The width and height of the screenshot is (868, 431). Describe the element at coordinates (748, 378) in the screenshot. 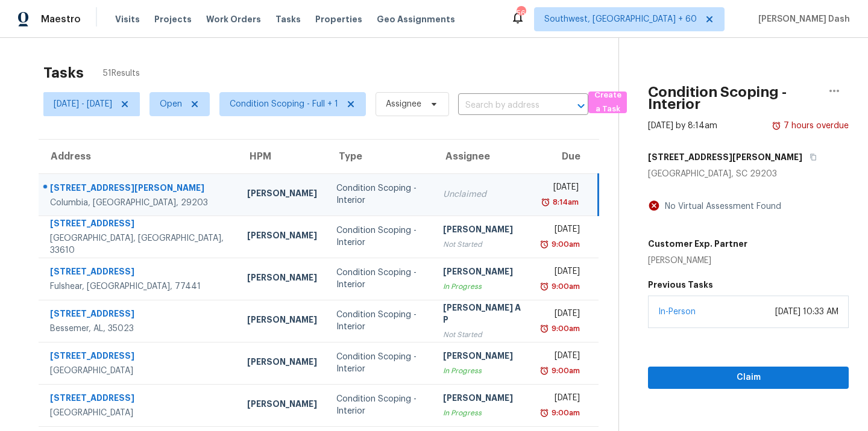

I see `span: Claim` at that location.